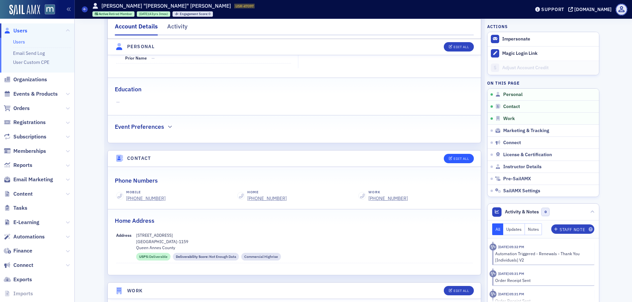 This screenshot has width=632, height=302. What do you see at coordinates (549, 68) in the screenshot?
I see `div: Adjust Account Credit` at bounding box center [549, 68].